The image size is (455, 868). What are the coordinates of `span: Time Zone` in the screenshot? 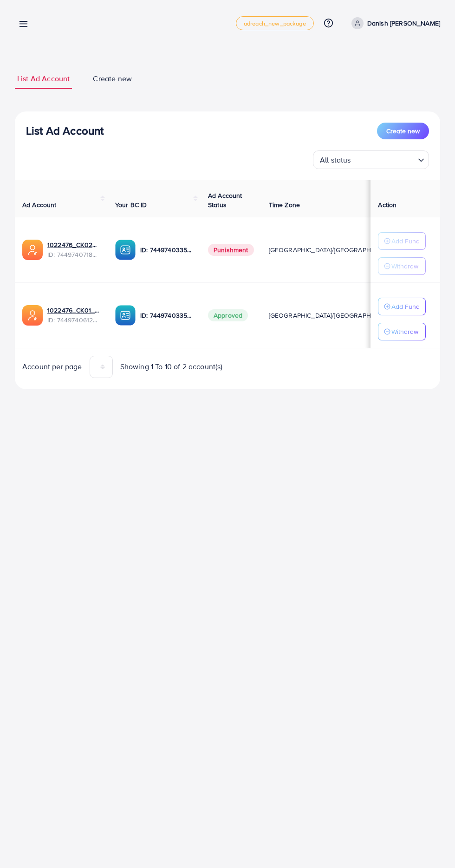 It's located at (284, 205).